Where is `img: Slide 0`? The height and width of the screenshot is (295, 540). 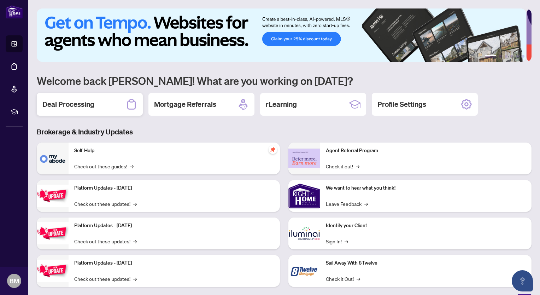
img: Slide 0 is located at coordinates (281, 35).